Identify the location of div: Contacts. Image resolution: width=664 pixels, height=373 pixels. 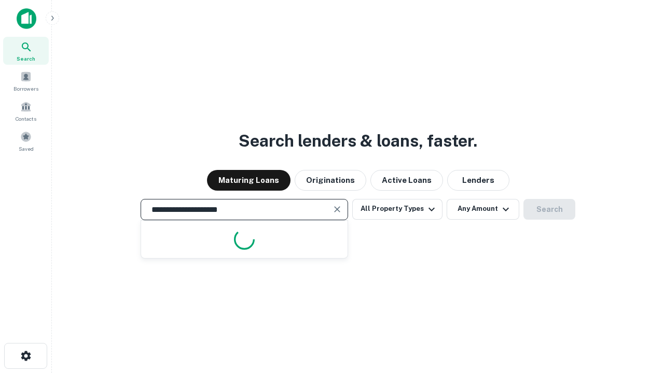
(26, 111).